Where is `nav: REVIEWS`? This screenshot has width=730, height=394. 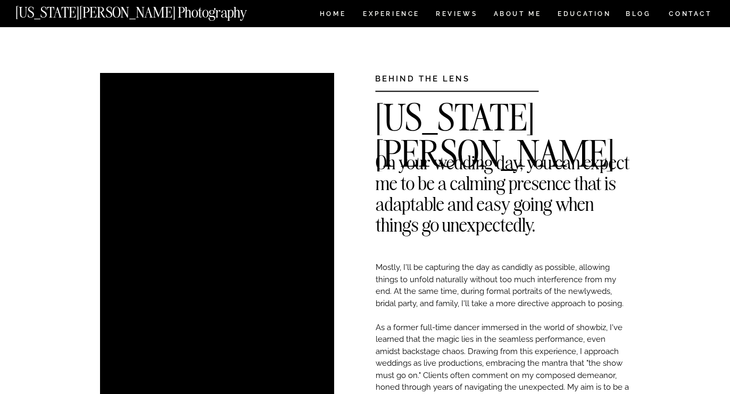 nav: REVIEWS is located at coordinates (455, 15).